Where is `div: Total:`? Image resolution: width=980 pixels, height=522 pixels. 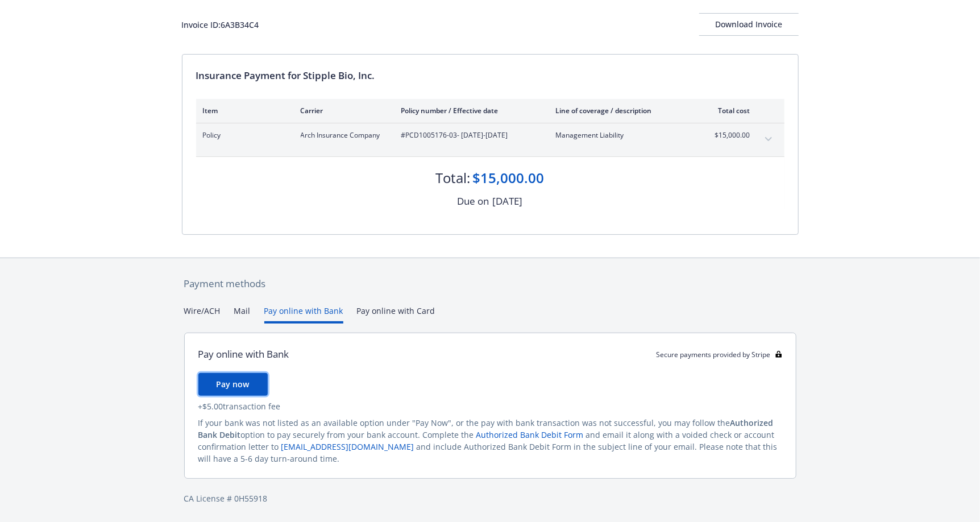
div: Total: is located at coordinates (453, 178).